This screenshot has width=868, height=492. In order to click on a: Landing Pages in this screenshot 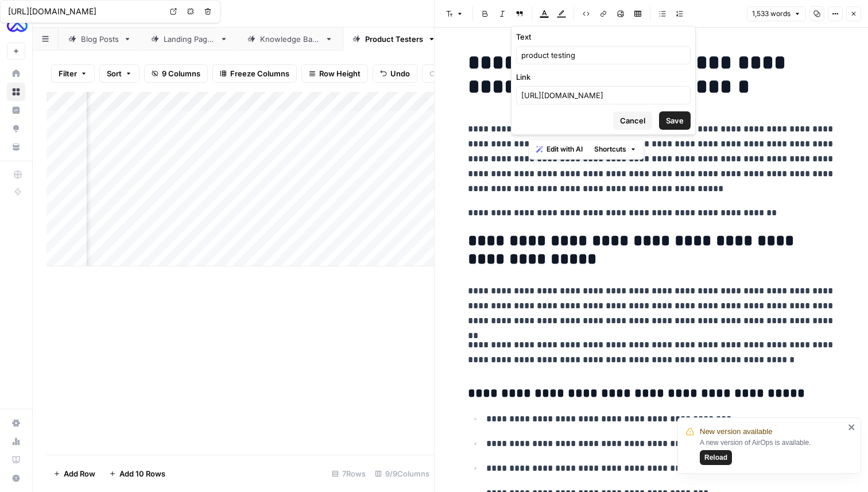, I will do `click(190, 39)`.